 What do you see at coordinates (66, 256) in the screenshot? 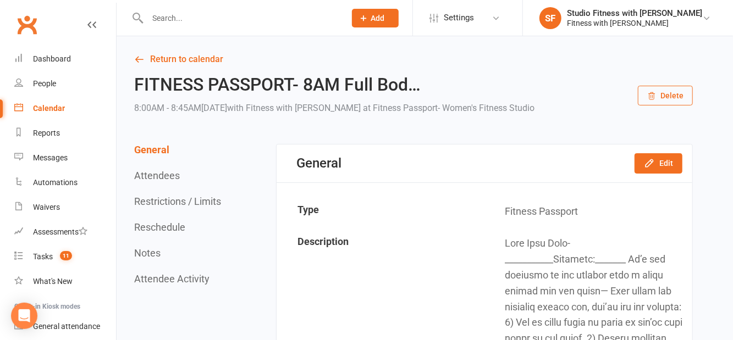
I see `span: 11` at bounding box center [66, 256].